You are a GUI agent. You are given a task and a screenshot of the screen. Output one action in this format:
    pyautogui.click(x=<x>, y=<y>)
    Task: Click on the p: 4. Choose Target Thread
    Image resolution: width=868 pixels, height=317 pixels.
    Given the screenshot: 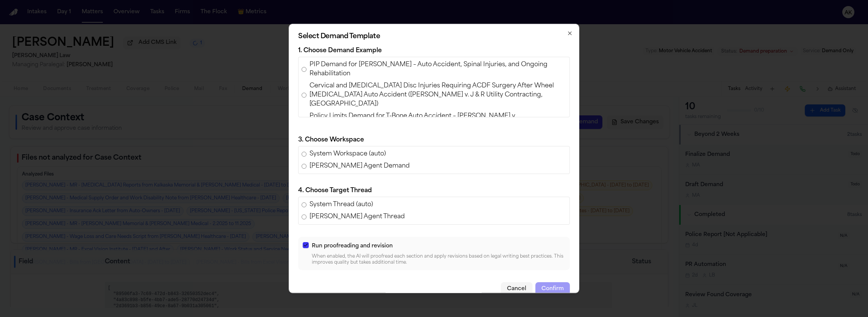 What is the action you would take?
    pyautogui.click(x=434, y=190)
    